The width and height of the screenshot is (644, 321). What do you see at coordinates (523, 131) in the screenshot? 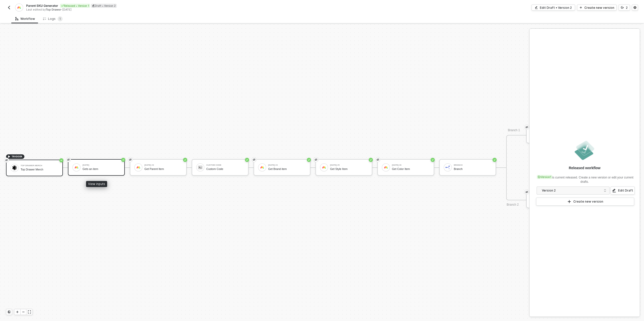
I see `div: Branch 1` at bounding box center [523, 131].